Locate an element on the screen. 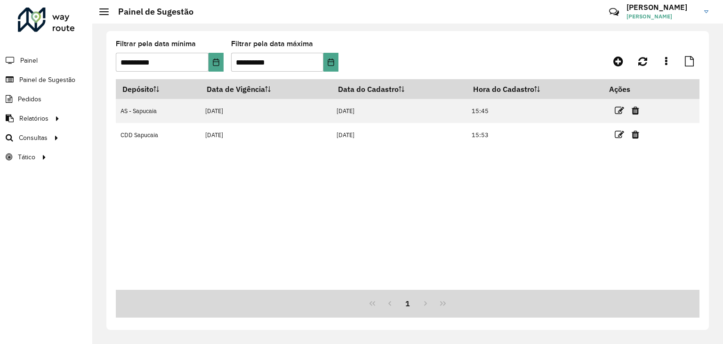 Image resolution: width=723 pixels, height=344 pixels. a: Contato Rápido is located at coordinates (614, 12).